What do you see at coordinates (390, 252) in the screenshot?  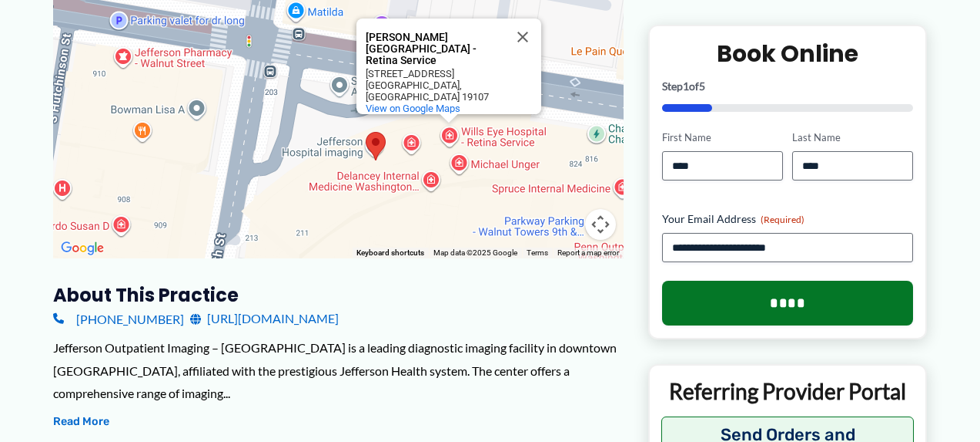 I see `button: Keyboard shortcuts` at bounding box center [390, 252].